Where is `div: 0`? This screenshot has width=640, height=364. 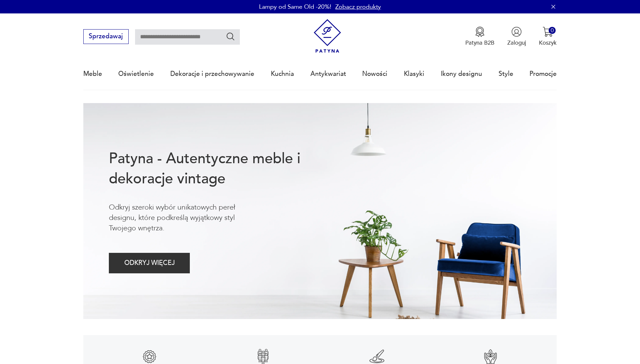
div: 0 is located at coordinates (552, 30).